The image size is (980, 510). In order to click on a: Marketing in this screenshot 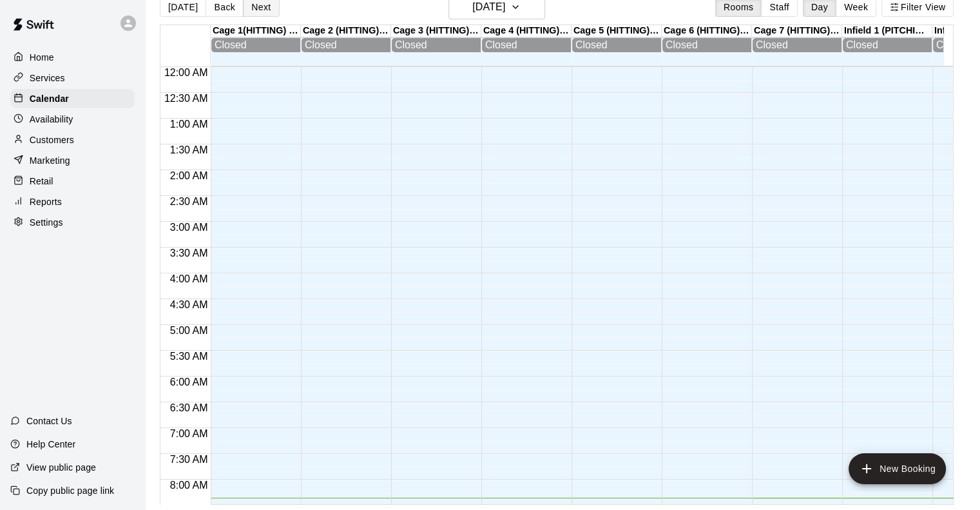, I will do `click(72, 160)`.